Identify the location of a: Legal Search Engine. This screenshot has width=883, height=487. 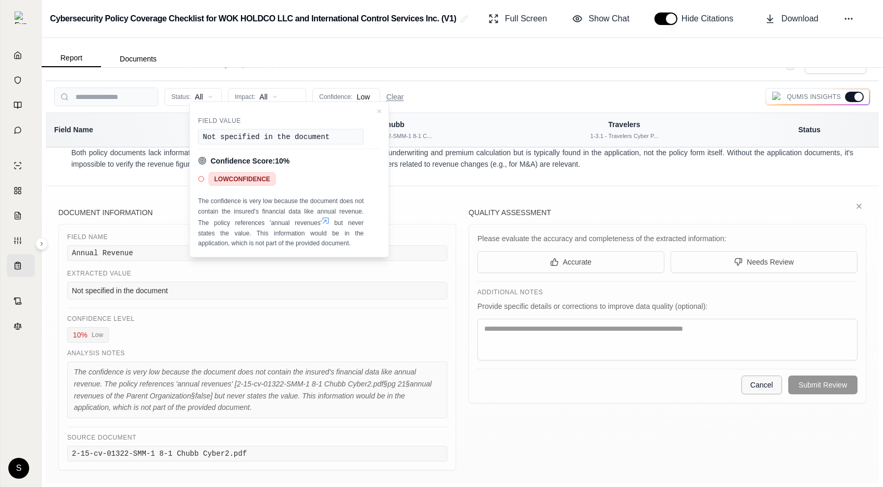
(21, 326).